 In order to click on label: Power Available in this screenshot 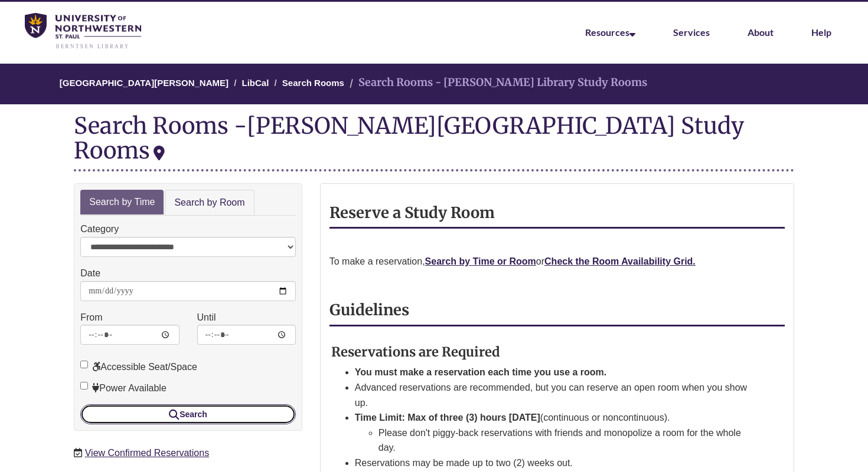, I will do `click(123, 389)`.